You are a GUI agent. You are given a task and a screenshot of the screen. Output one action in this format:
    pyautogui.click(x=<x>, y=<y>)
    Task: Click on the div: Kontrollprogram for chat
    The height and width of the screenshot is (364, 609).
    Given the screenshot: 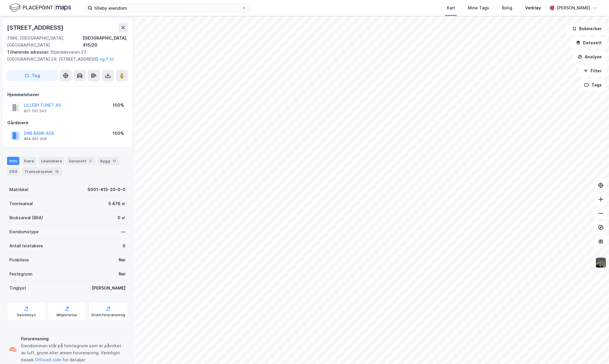 What is the action you would take?
    pyautogui.click(x=594, y=350)
    